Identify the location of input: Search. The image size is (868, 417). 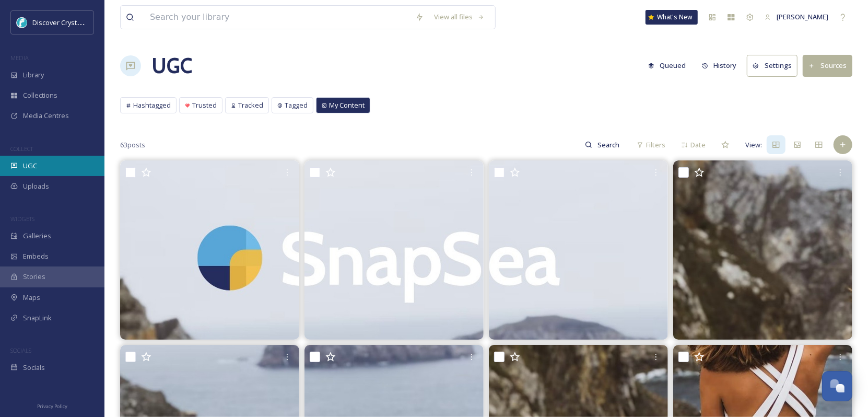
(609, 145).